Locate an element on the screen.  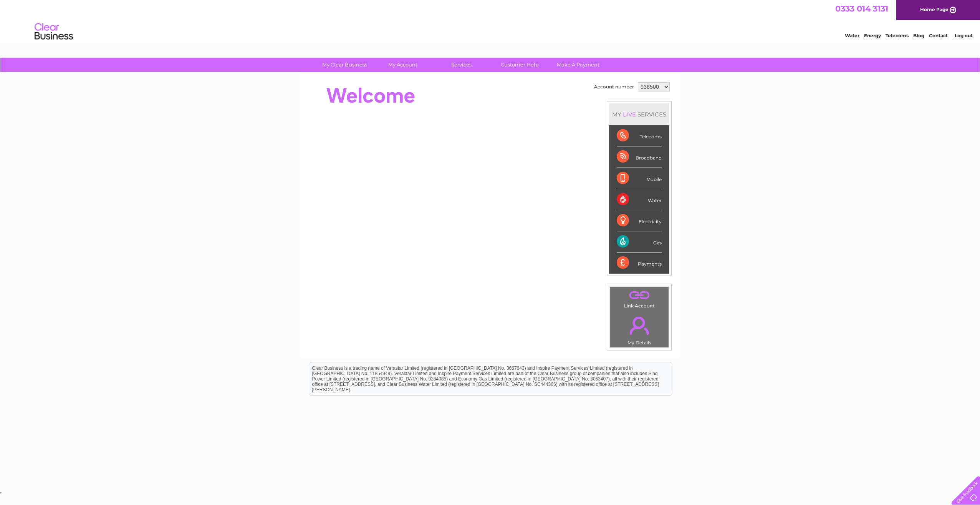
div: Payments is located at coordinates (639, 263).